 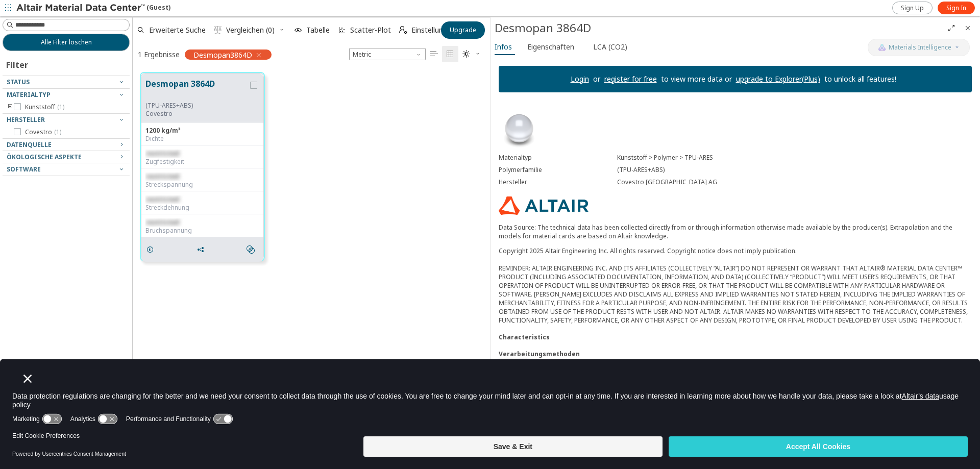 I want to click on div: Verarbeitungsmethoden, so click(x=735, y=354).